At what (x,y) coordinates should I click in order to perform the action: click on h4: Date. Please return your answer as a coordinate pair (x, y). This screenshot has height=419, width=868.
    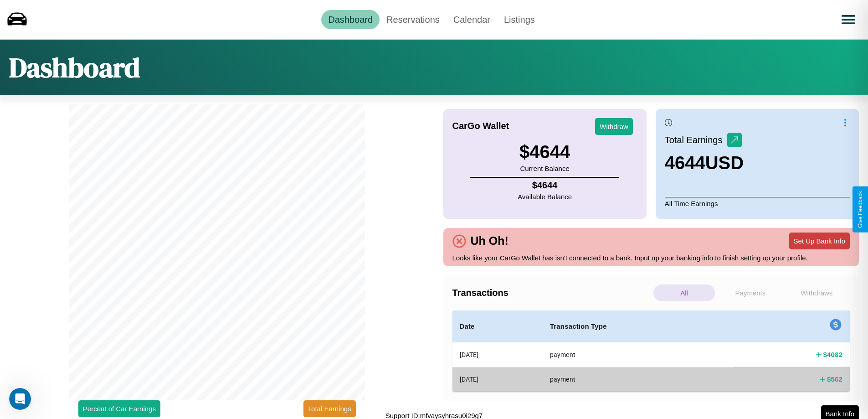
    Looking at the image, I should click on (498, 326).